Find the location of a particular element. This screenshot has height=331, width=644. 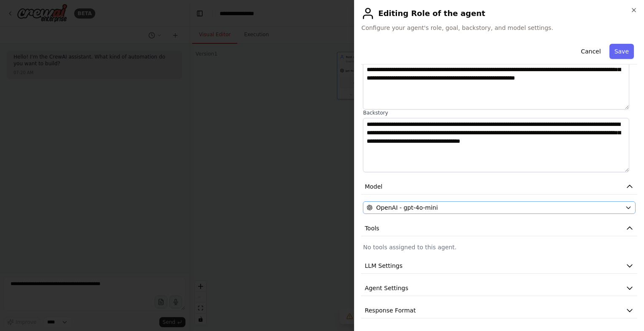

span: OpenAI - gpt-4o-mini is located at coordinates (406, 208).